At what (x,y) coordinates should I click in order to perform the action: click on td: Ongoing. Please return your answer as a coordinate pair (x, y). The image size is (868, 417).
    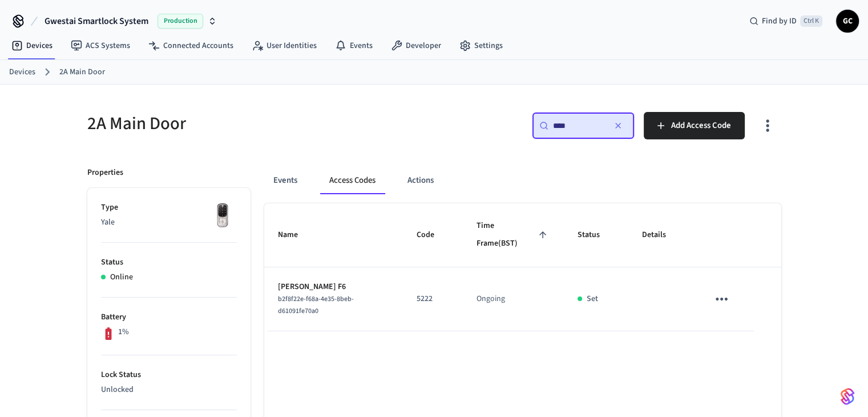
    Looking at the image, I should click on (513, 299).